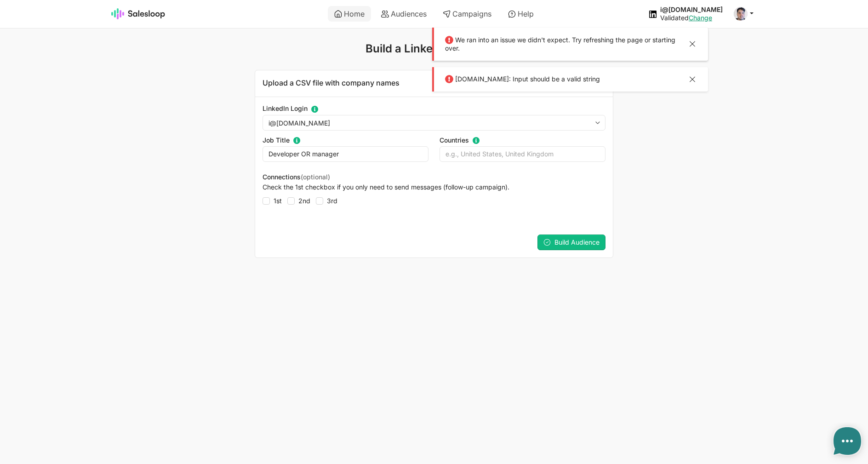  What do you see at coordinates (577, 242) in the screenshot?
I see `span: Build Audience` at bounding box center [577, 242].